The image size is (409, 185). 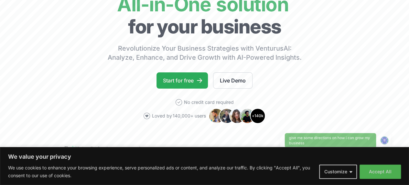 What do you see at coordinates (182, 80) in the screenshot?
I see `a: Start for free` at bounding box center [182, 80].